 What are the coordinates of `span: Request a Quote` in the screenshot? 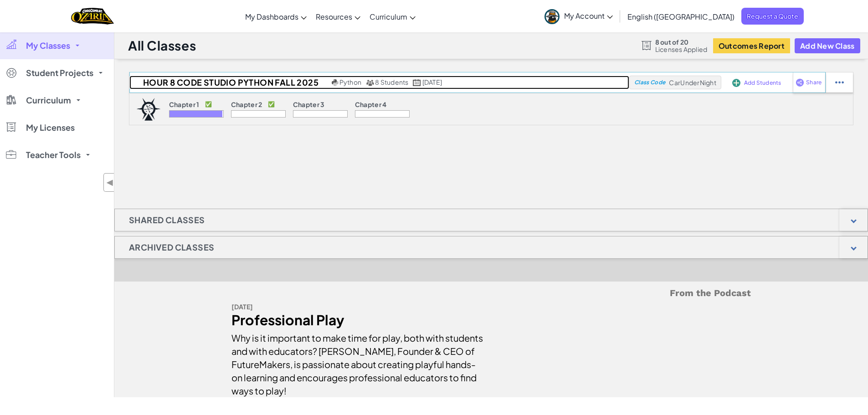 It's located at (772, 16).